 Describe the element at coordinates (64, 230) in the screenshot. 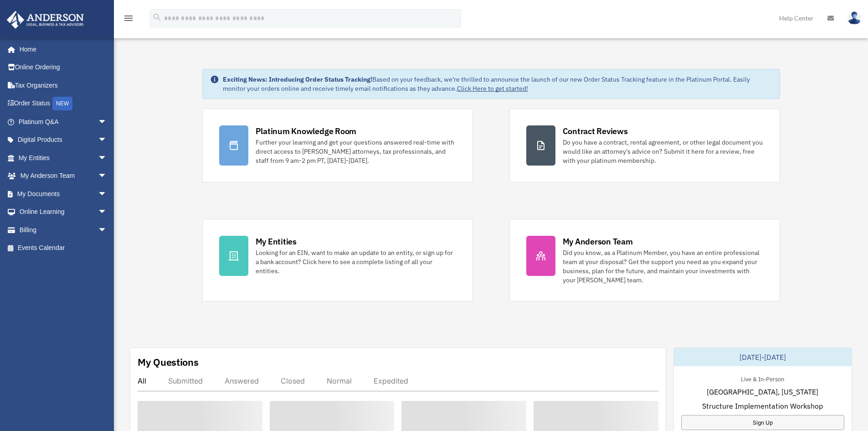

I see `a: Billingarrow_drop_down` at that location.